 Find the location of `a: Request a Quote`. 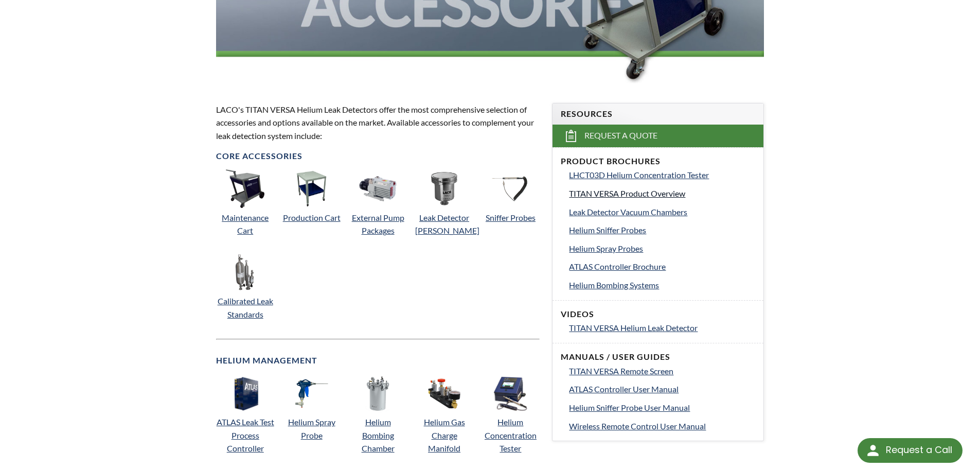

a: Request a Quote is located at coordinates (658, 136).